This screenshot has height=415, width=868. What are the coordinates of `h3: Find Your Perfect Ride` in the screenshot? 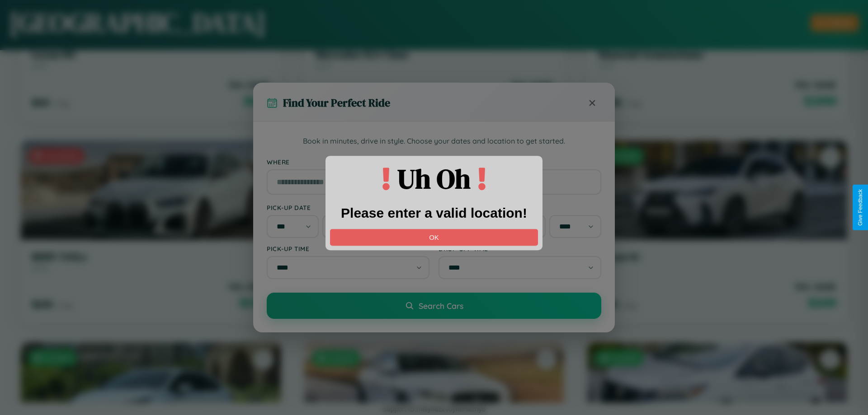 It's located at (336, 102).